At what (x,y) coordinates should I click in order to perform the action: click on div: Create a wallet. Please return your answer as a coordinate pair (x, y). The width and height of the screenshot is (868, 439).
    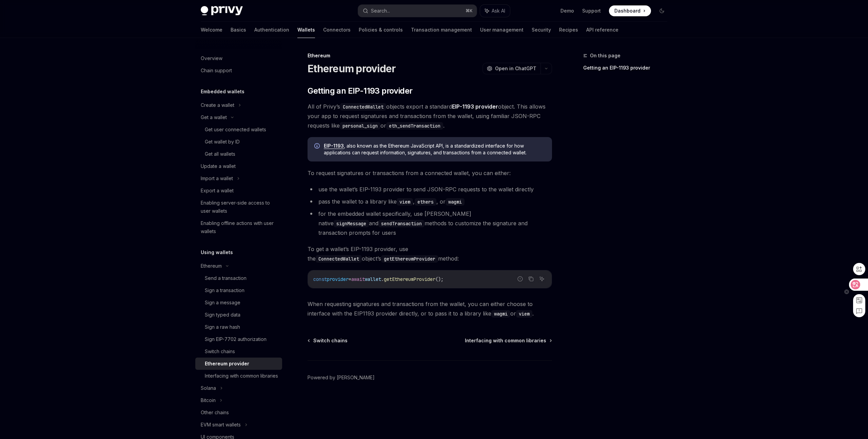
    Looking at the image, I should click on (217, 105).